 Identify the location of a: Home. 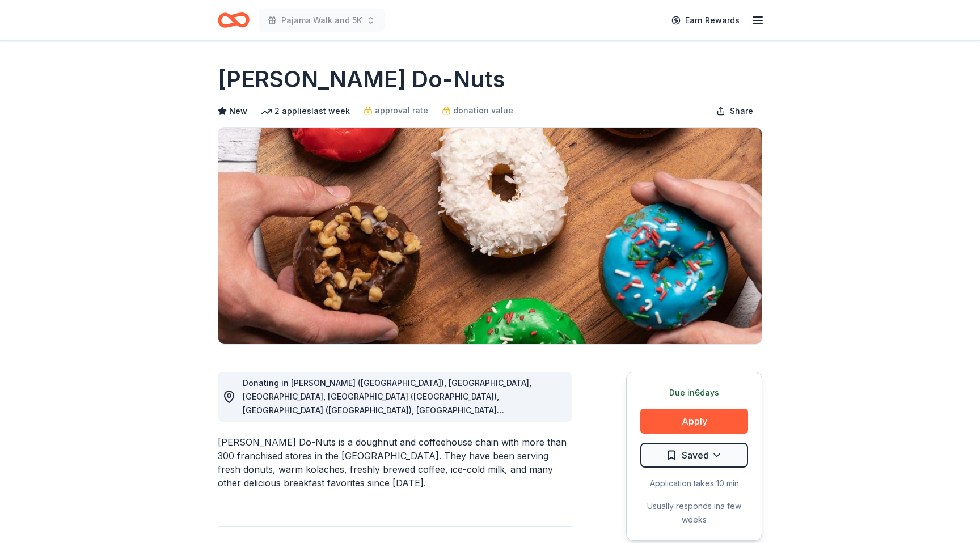
(233, 20).